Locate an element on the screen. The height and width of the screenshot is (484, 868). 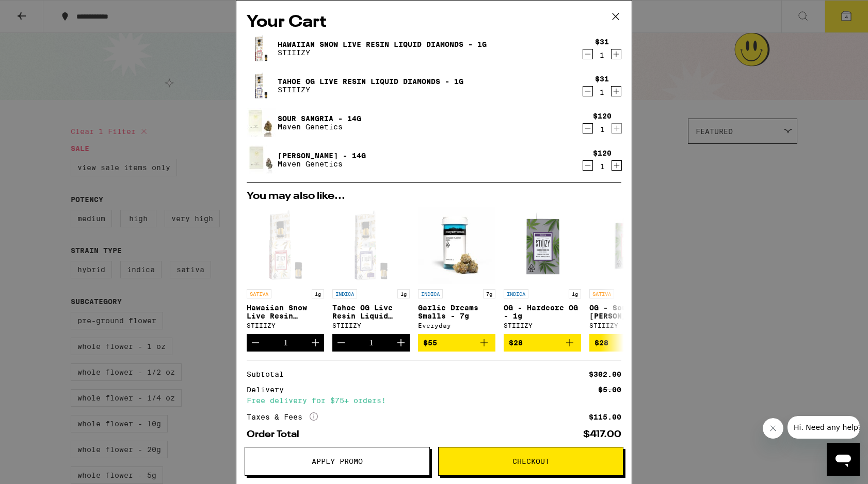
p: Hawaiian Snow Live Resin Liquid Diamonds - 1g is located at coordinates (286, 312).